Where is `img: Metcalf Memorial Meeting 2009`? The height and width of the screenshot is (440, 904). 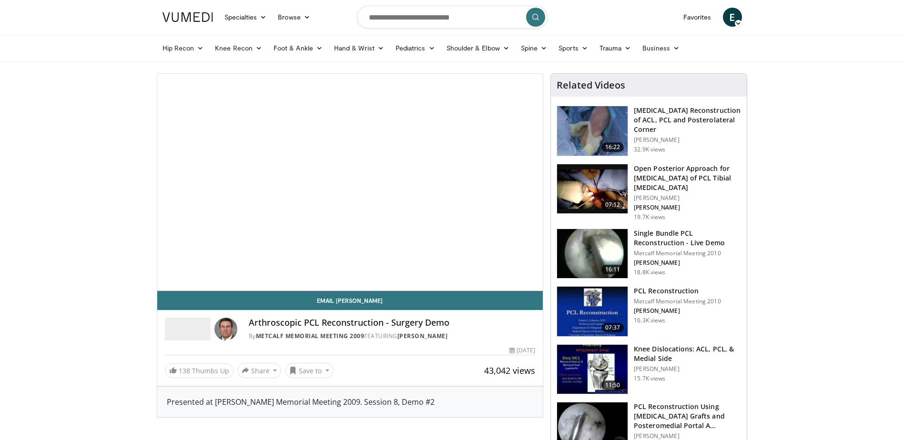 img: Metcalf Memorial Meeting 2009 is located at coordinates (188, 329).